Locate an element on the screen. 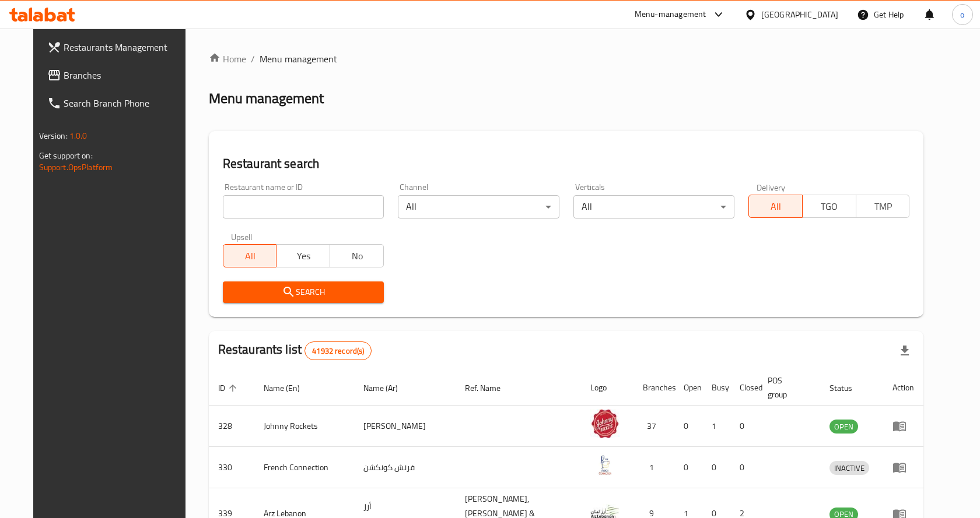  td: 328 is located at coordinates (232, 426).